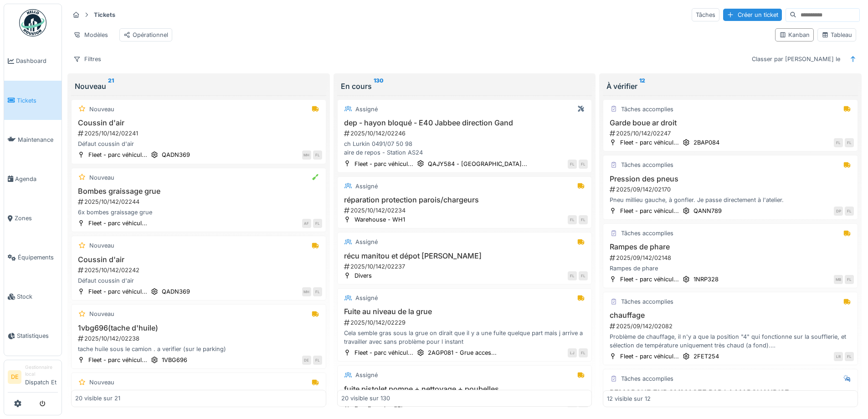 Image resolution: width=868 pixels, height=419 pixels. I want to click on a: Tickets, so click(33, 100).